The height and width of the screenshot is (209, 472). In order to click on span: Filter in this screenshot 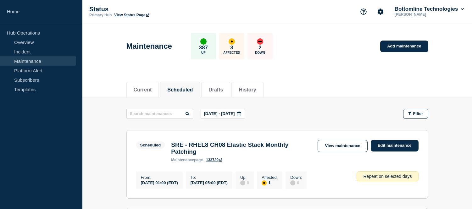, I will do `click(418, 113)`.